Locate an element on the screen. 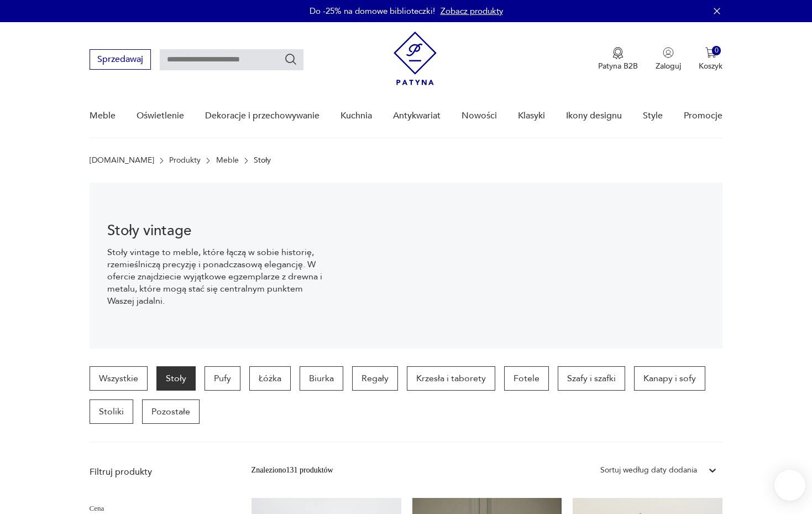 The height and width of the screenshot is (514, 812). a: Wszystkie is located at coordinates (119, 379).